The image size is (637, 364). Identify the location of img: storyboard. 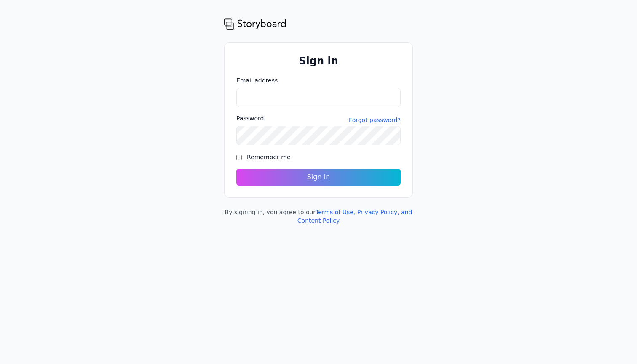
(256, 24).